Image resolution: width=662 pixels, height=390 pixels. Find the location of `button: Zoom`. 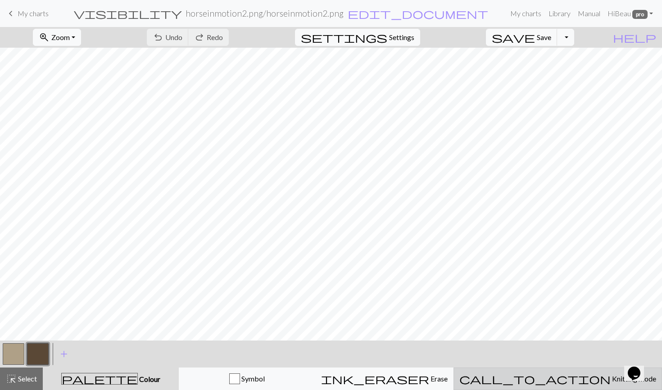

button: Zoom is located at coordinates (57, 37).